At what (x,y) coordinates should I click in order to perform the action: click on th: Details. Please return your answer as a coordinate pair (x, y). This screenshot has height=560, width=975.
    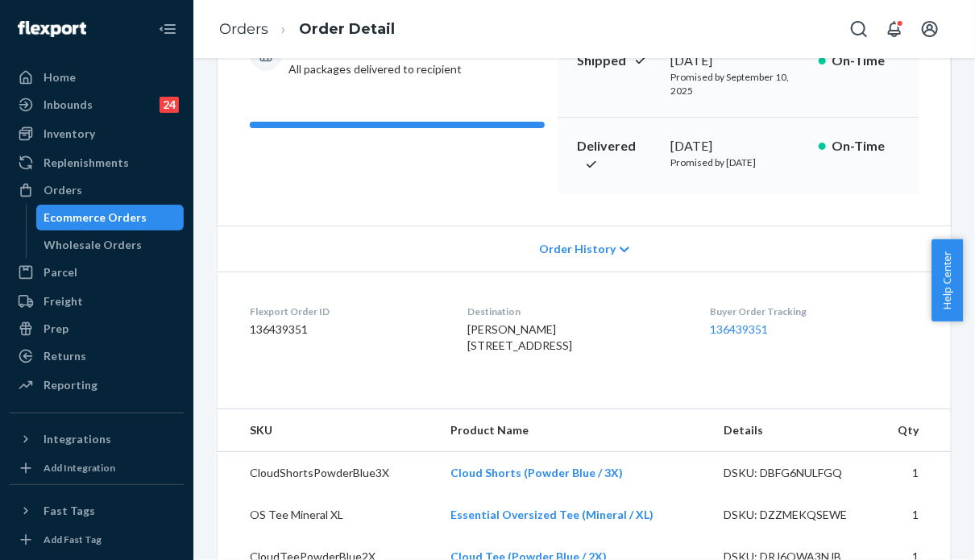
    Looking at the image, I should click on (791, 430).